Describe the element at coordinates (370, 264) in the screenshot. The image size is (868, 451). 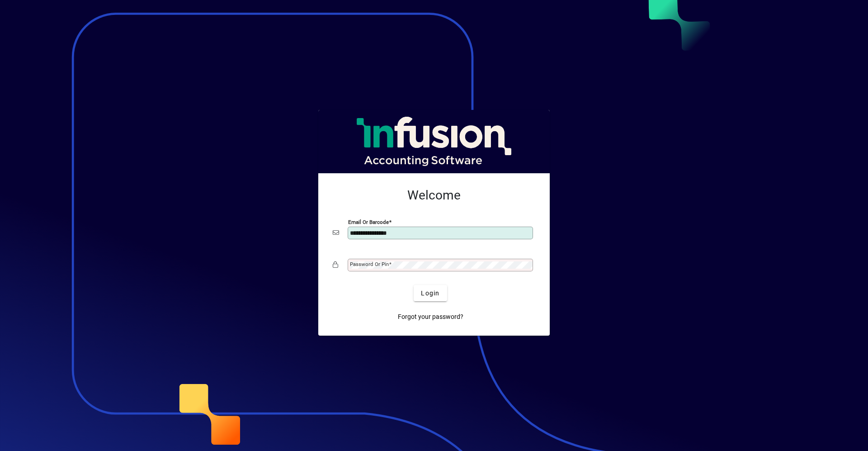
I see `mat-label: Password or Pin` at that location.